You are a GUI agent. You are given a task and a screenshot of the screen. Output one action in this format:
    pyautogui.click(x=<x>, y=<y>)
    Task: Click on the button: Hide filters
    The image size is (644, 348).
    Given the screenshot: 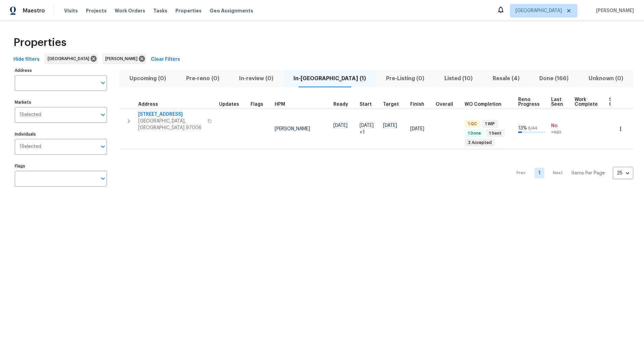 What is the action you would take?
    pyautogui.click(x=26, y=59)
    